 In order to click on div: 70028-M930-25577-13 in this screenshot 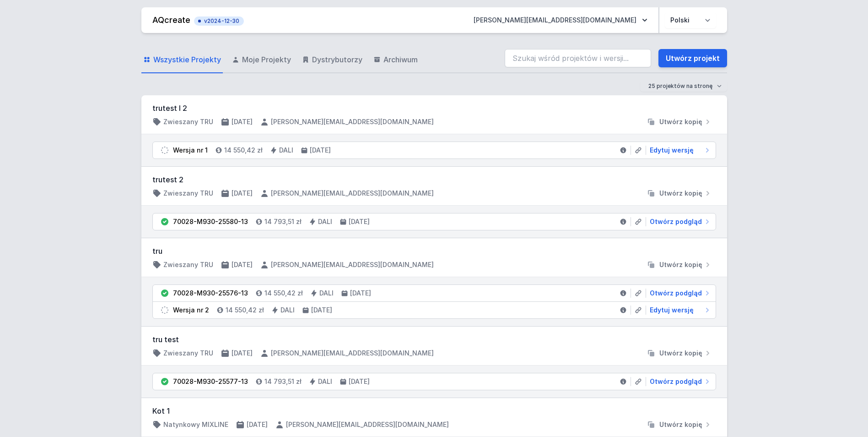, I will do `click(210, 381)`.